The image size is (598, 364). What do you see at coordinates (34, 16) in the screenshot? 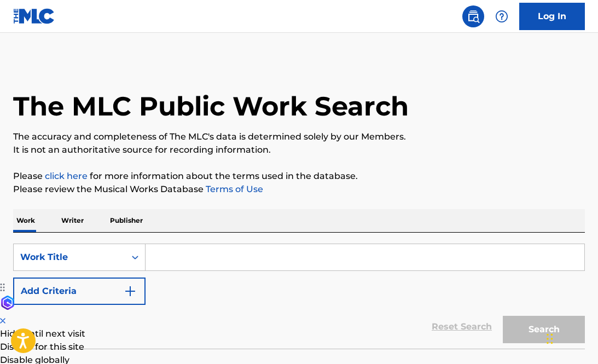
I see `img: MLC Logo` at bounding box center [34, 16].